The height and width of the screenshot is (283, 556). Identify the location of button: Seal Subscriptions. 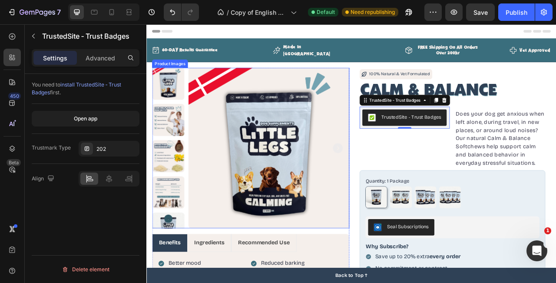
(324, 258).